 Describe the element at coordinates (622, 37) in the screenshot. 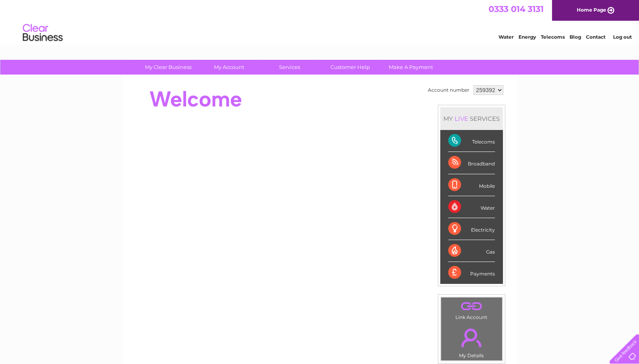

I see `a: Log out` at that location.